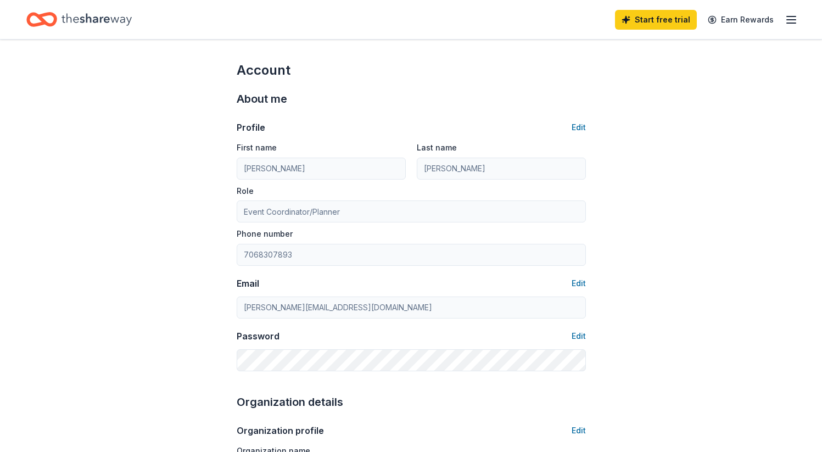  Describe the element at coordinates (656, 20) in the screenshot. I see `a: Start free trial` at that location.